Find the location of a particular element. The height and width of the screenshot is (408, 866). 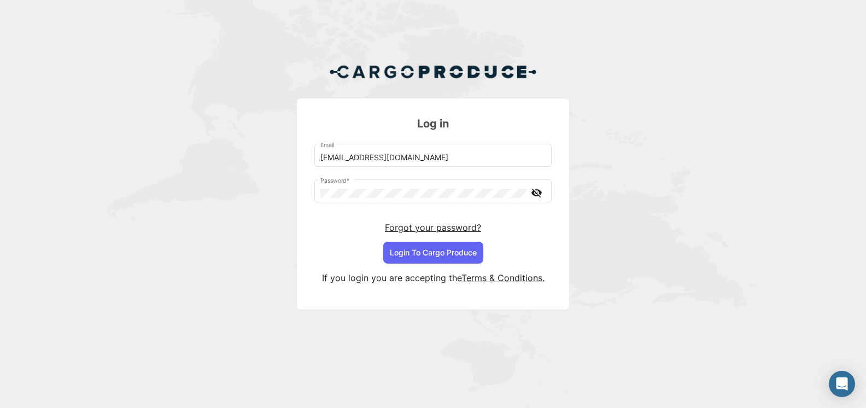

div: Abrir Intercom Messenger is located at coordinates (842, 384).